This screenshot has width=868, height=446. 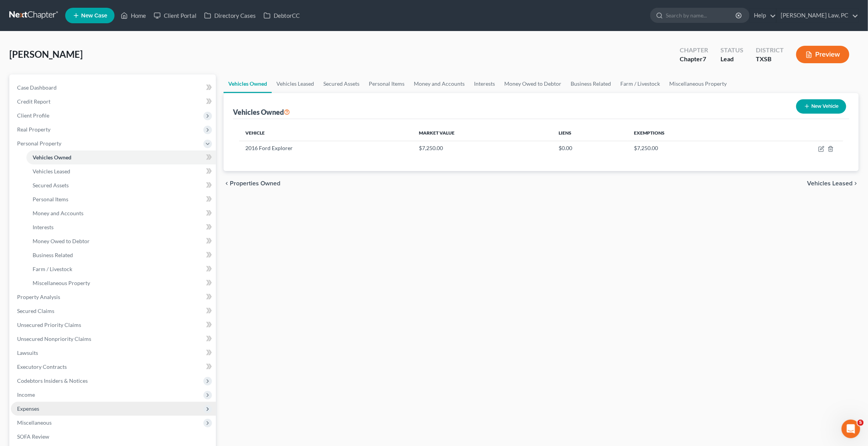 What do you see at coordinates (50, 199) in the screenshot?
I see `span: Personal Items` at bounding box center [50, 199].